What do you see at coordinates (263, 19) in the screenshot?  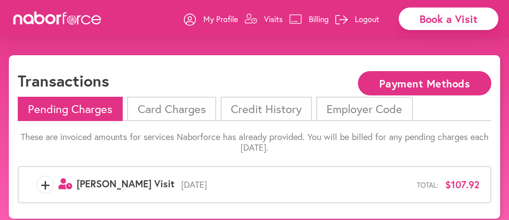 I see `a: Visits` at bounding box center [263, 19].